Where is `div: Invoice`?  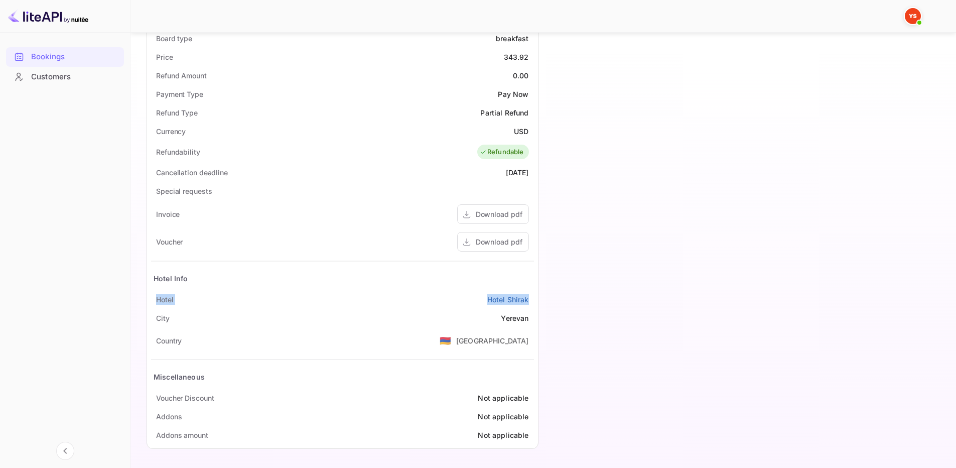 div: Invoice is located at coordinates (168, 214).